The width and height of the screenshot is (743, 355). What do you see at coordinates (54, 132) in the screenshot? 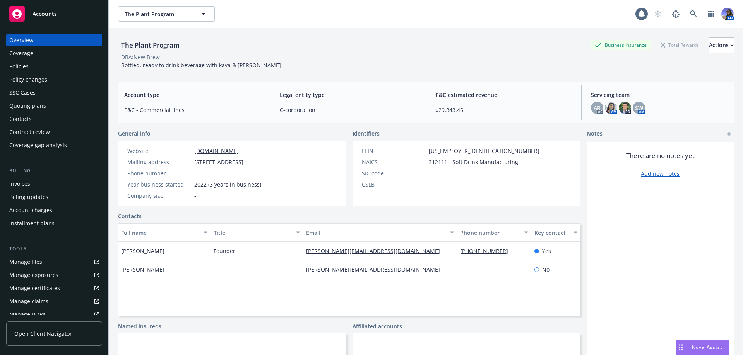
I see `a: Contract review` at bounding box center [54, 132].